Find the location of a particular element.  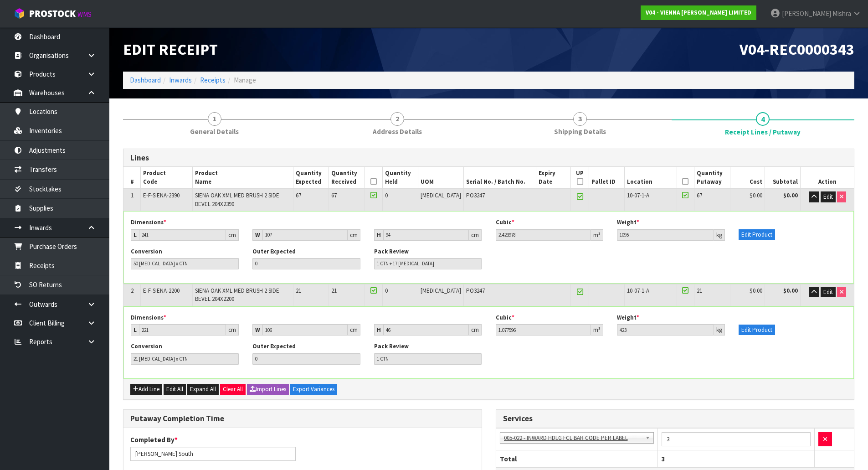

span: SIENA OAK XML MED BRUSH 2 SIDE BEVEL 204X2390 is located at coordinates (237, 199).